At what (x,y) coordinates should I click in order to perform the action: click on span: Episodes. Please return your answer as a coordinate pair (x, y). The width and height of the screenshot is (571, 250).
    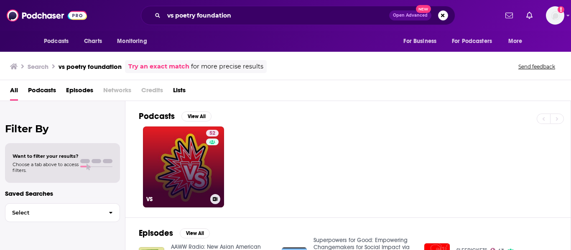
    Looking at the image, I should click on (79, 92).